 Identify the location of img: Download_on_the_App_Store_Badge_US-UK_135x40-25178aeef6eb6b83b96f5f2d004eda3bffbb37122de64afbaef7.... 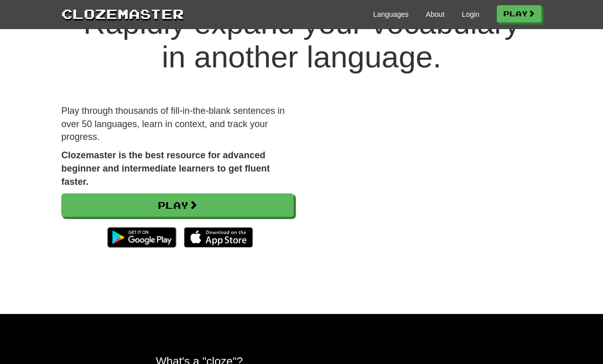
(218, 238).